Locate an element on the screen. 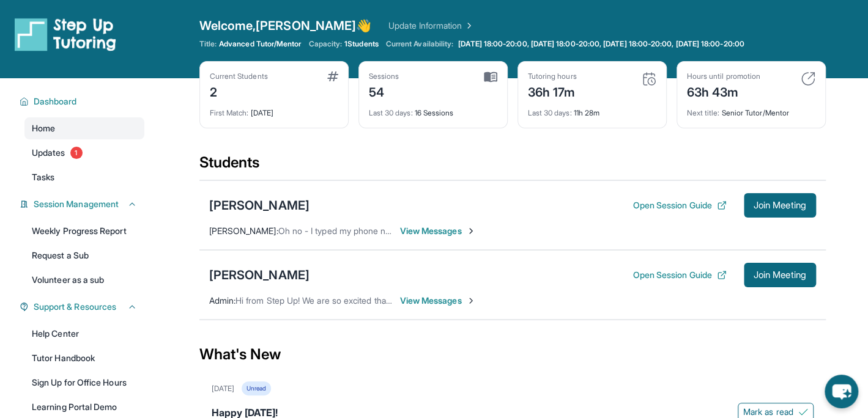 This screenshot has width=868, height=418. button: Dashboard is located at coordinates (82, 101).